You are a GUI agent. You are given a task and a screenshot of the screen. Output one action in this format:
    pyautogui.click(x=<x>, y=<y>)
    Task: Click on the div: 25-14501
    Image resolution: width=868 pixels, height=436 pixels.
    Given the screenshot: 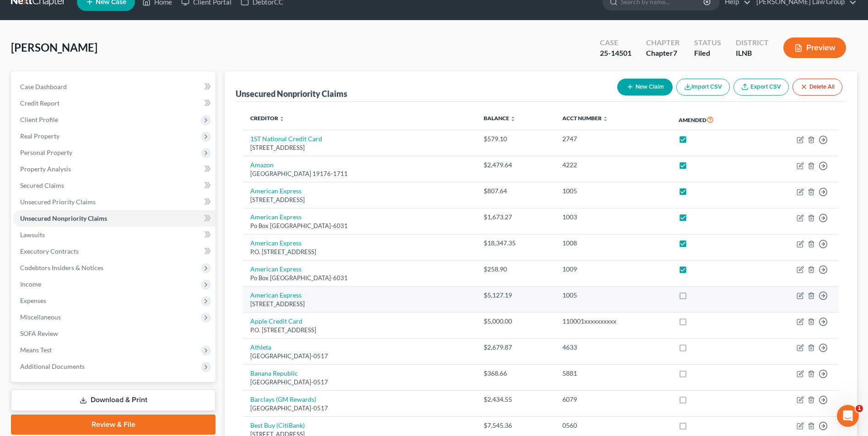 What is the action you would take?
    pyautogui.click(x=616, y=53)
    